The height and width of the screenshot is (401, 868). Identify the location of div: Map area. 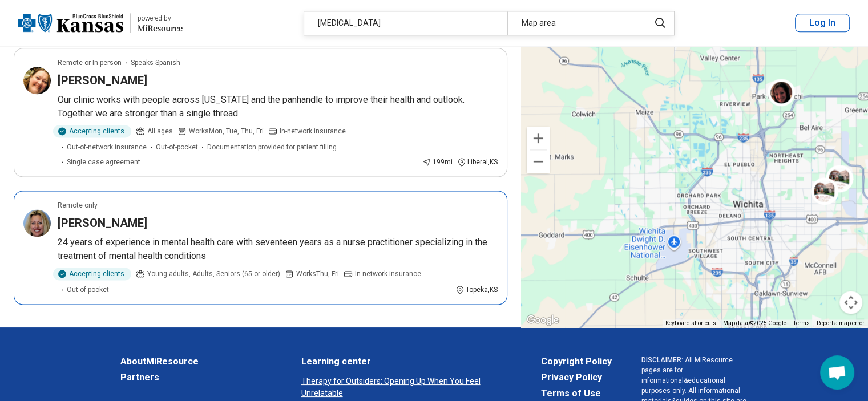
(574, 23).